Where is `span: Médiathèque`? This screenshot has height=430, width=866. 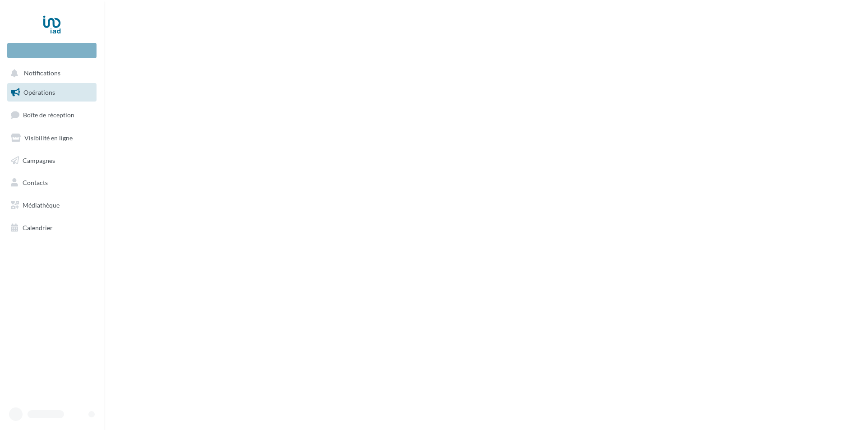 span: Médiathèque is located at coordinates (41, 205).